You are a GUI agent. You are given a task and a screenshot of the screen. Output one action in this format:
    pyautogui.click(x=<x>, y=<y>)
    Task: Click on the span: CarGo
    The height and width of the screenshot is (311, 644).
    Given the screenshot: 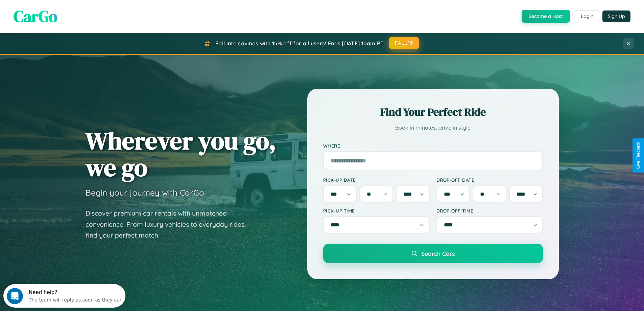 What is the action you would take?
    pyautogui.click(x=35, y=17)
    